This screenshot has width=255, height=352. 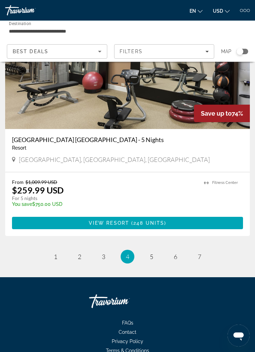 I want to click on span: 4, so click(x=128, y=256).